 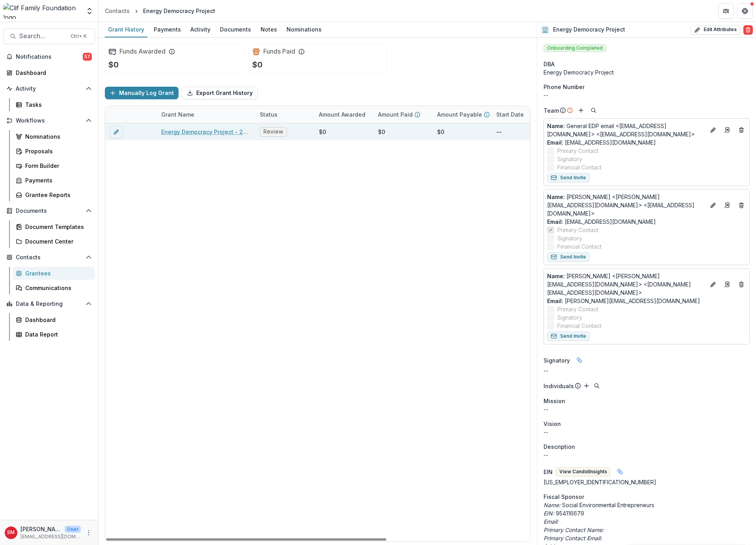 I want to click on span: Workflows, so click(x=49, y=121).